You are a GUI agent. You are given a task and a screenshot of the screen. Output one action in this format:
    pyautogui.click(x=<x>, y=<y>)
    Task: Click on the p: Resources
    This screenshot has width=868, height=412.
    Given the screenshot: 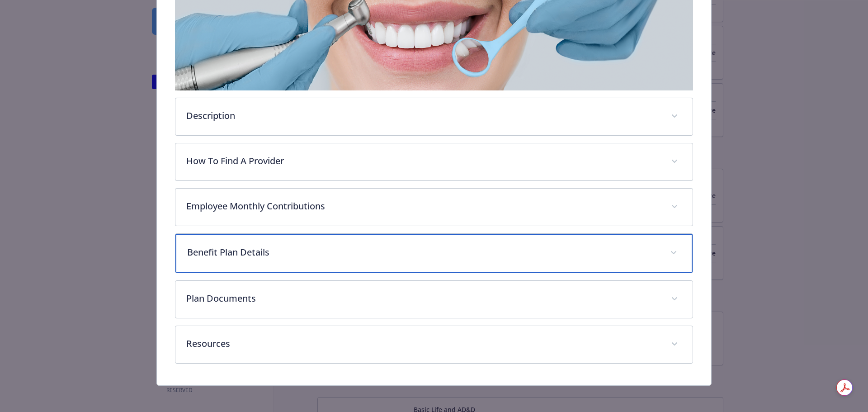 What is the action you would take?
    pyautogui.click(x=423, y=344)
    